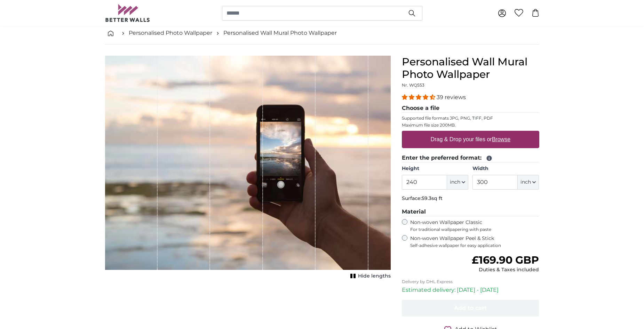 This screenshot has height=329, width=644. Describe the element at coordinates (505, 260) in the screenshot. I see `span: £169.90 GBP` at that location.